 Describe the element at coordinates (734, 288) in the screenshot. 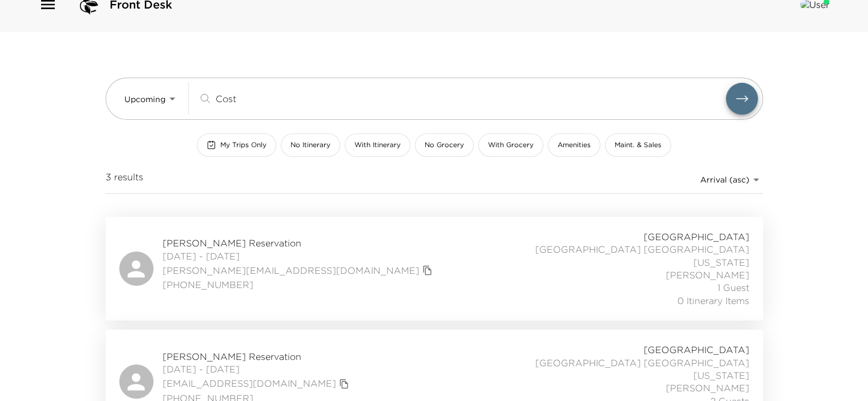

I see `span: 1 Guest` at that location.